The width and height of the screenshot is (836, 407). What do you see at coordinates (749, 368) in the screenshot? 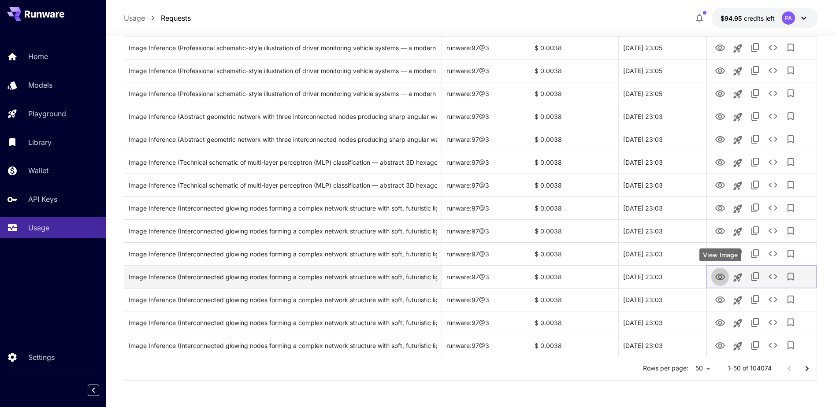
I see `p: 1–50 of 104074` at bounding box center [749, 368].